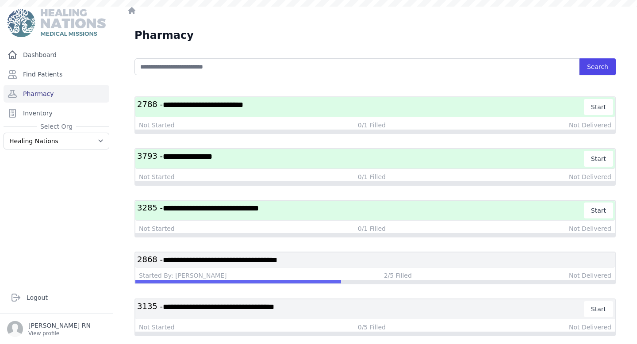  What do you see at coordinates (398, 276) in the screenshot?
I see `div: 2/5 Filled` at bounding box center [398, 276].